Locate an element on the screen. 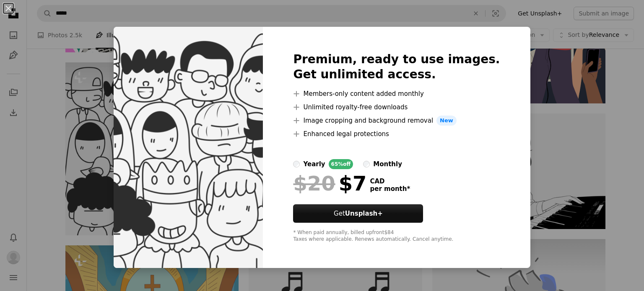  img: premium_vector-1724312041507-3b8d0d06b89c is located at coordinates (188, 147).